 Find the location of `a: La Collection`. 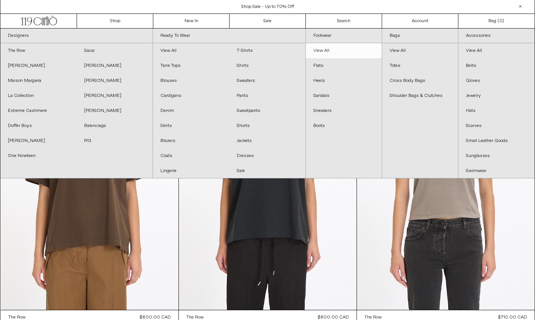

a: La Collection is located at coordinates (38, 96).